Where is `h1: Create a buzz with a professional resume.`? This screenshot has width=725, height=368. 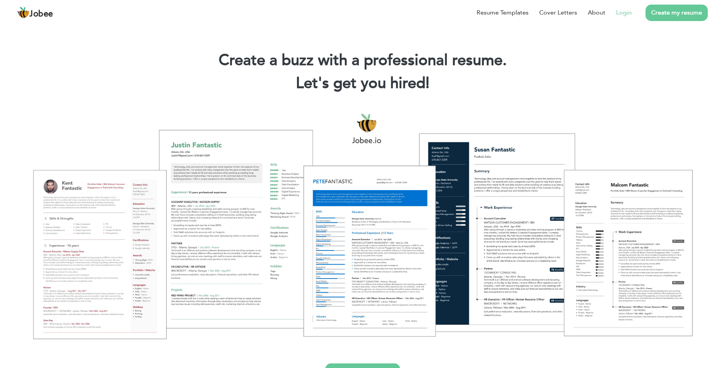
h1: Create a buzz with a professional resume. is located at coordinates (362, 60).